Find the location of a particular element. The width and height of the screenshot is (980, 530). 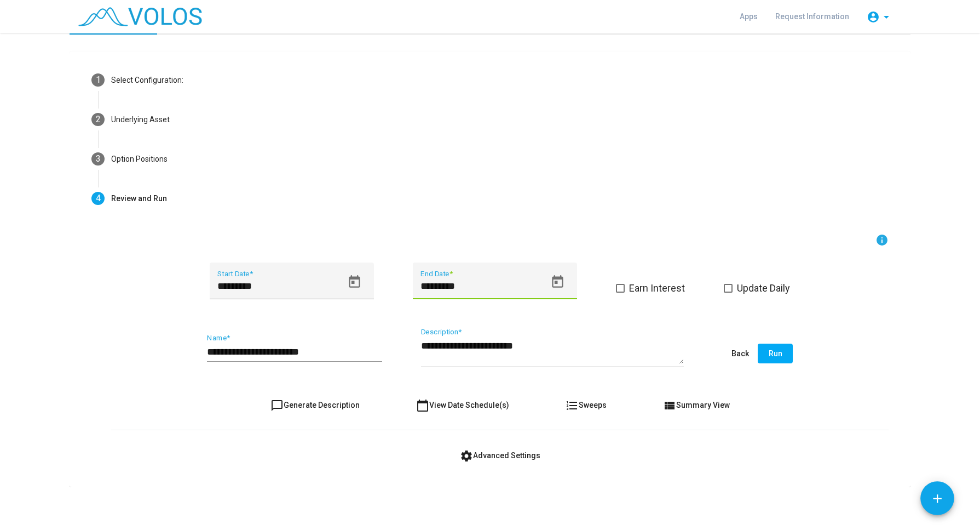

span: Earn Interest is located at coordinates (657, 288).